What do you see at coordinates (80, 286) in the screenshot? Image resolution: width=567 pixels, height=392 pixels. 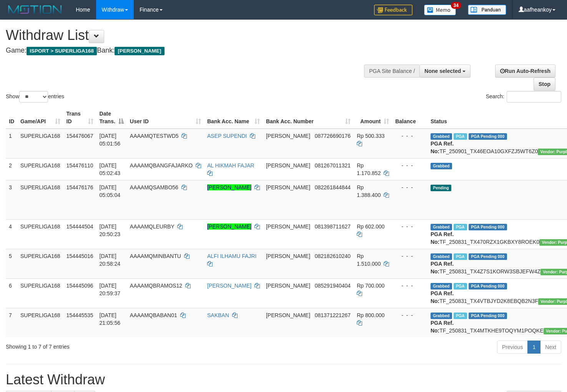 I see `span: 154445096` at bounding box center [80, 286].